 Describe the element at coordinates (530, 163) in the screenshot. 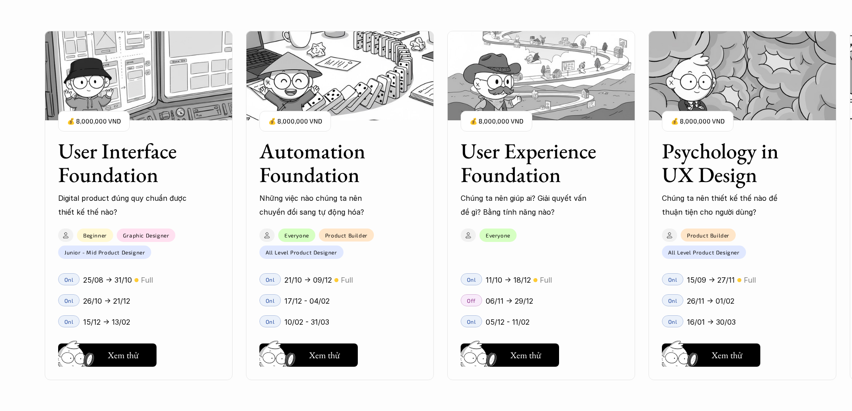

I see `h3: User Experience Foundation` at that location.